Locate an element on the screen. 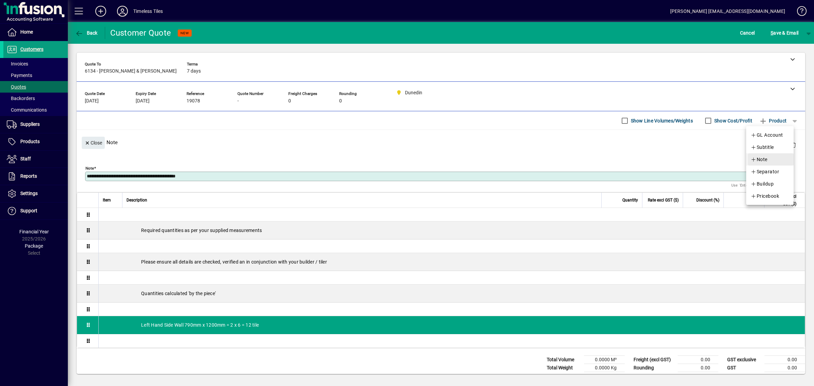 The height and width of the screenshot is (386, 814). span: Subtitle is located at coordinates (762, 147).